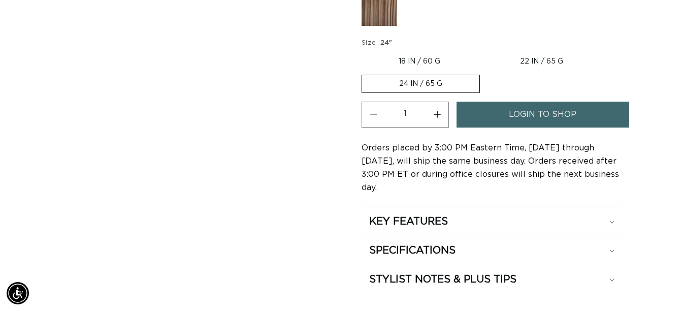 This screenshot has height=311, width=682. I want to click on label: 22 IN / 65 G, so click(541, 61).